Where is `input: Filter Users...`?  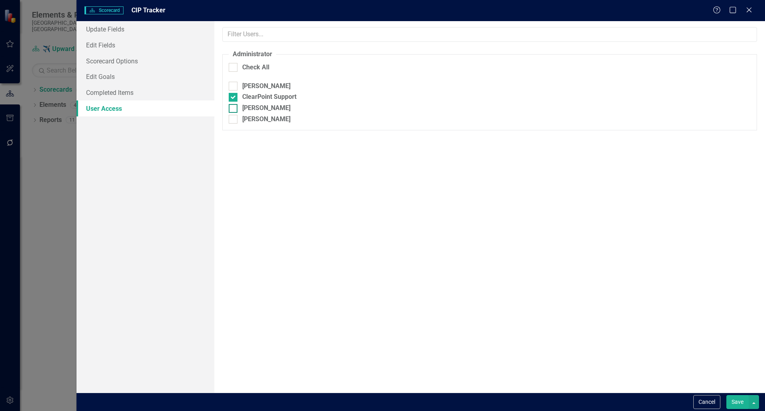 input: Filter Users... is located at coordinates (490, 34).